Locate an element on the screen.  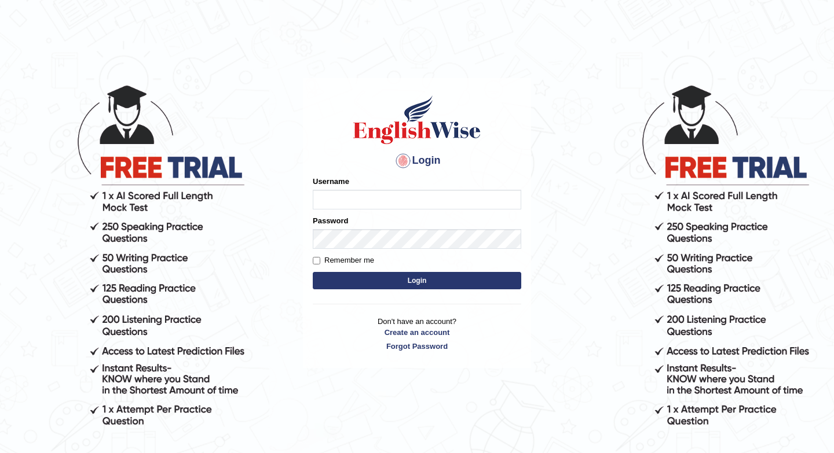
button: Login is located at coordinates (417, 281).